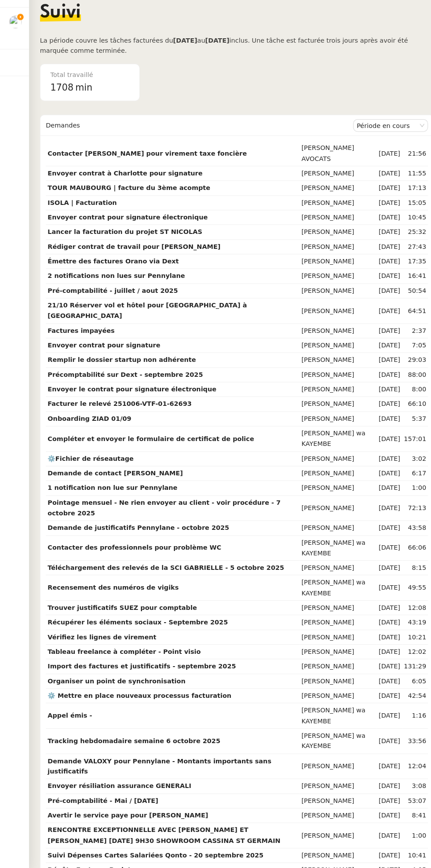 This screenshot has width=431, height=868. Describe the element at coordinates (402, 208) in the screenshot. I see `td: 17:13` at that location.